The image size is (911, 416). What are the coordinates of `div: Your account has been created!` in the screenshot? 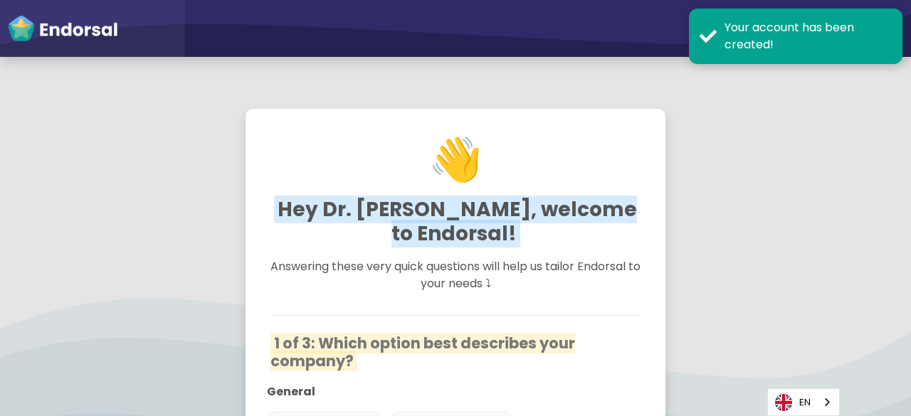 It's located at (808, 36).